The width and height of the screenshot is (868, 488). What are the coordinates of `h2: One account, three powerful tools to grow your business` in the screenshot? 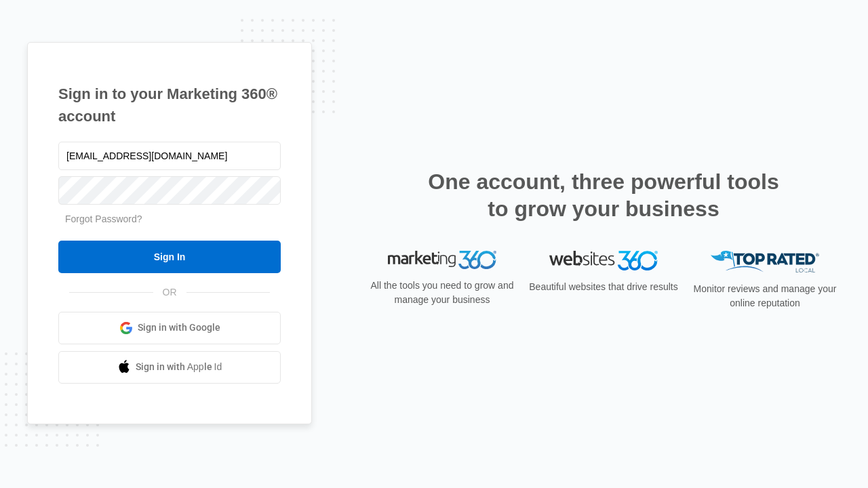 It's located at (603, 195).